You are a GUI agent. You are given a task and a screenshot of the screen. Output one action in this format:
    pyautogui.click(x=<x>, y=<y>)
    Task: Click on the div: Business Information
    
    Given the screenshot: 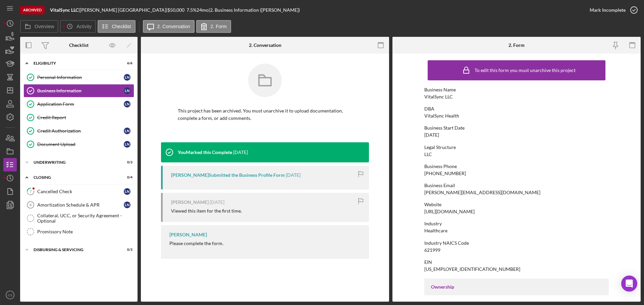 What is the action you would take?
    pyautogui.click(x=80, y=91)
    